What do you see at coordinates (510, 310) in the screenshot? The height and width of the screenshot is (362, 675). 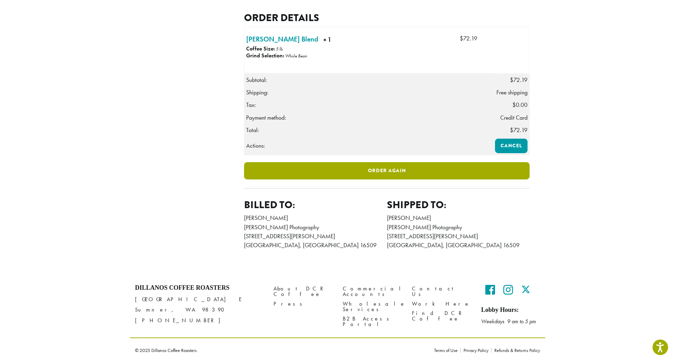 I see `h5: Lobby Hours:` at bounding box center [510, 310].